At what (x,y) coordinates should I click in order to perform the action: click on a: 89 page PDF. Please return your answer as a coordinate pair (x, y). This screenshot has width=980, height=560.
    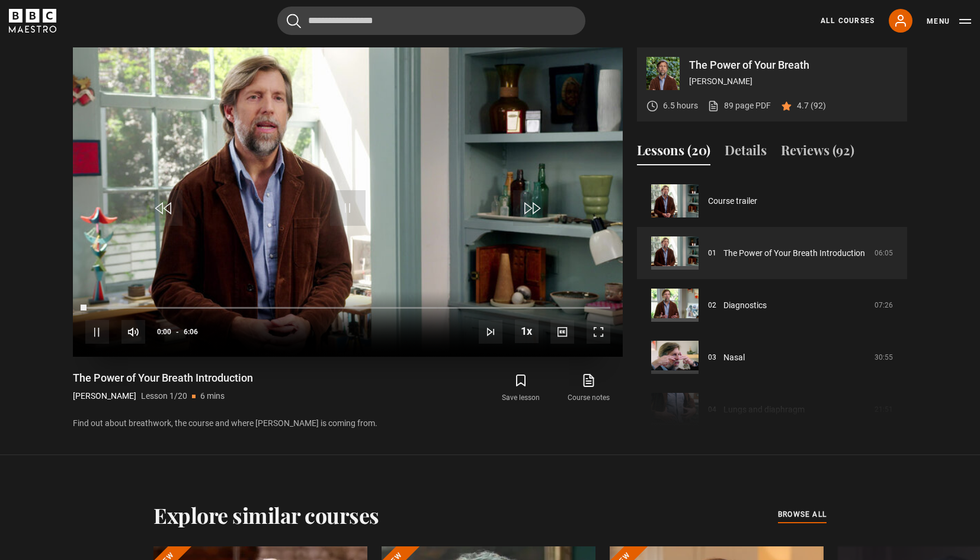
    Looking at the image, I should click on (739, 106).